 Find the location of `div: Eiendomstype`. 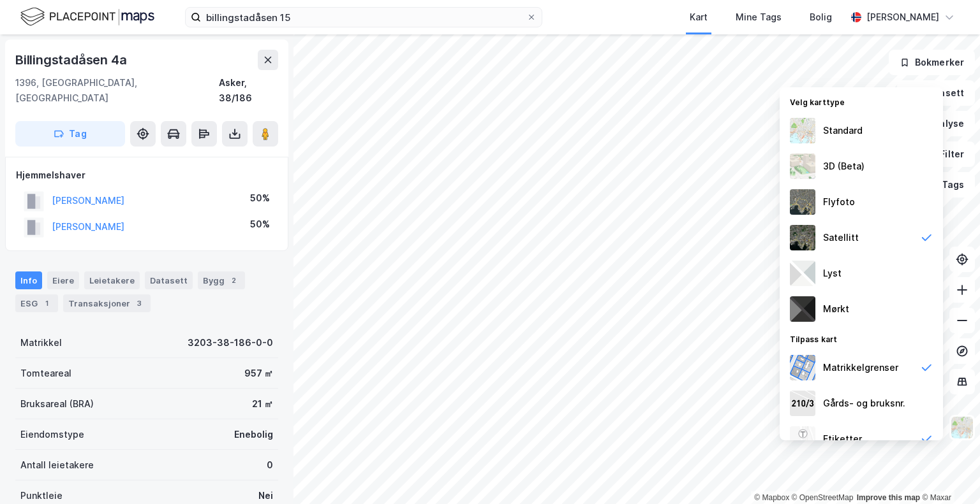

div: Eiendomstype is located at coordinates (52, 435).